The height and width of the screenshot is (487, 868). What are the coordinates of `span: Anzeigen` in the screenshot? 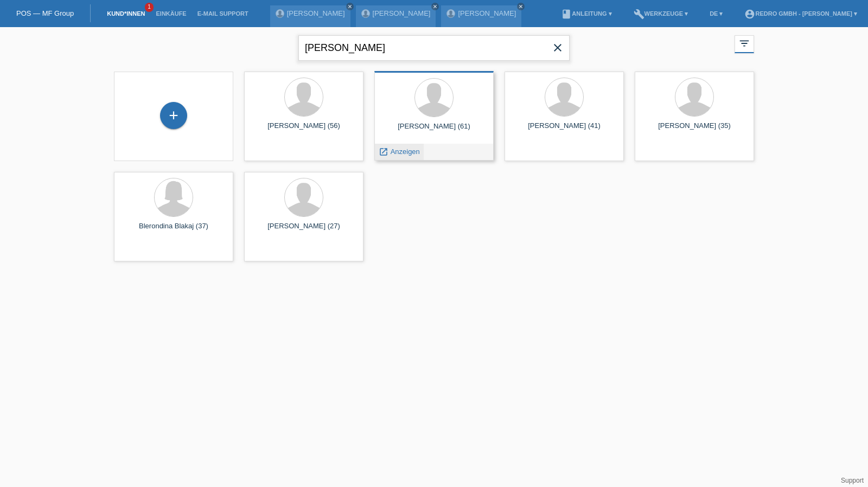 It's located at (405, 151).